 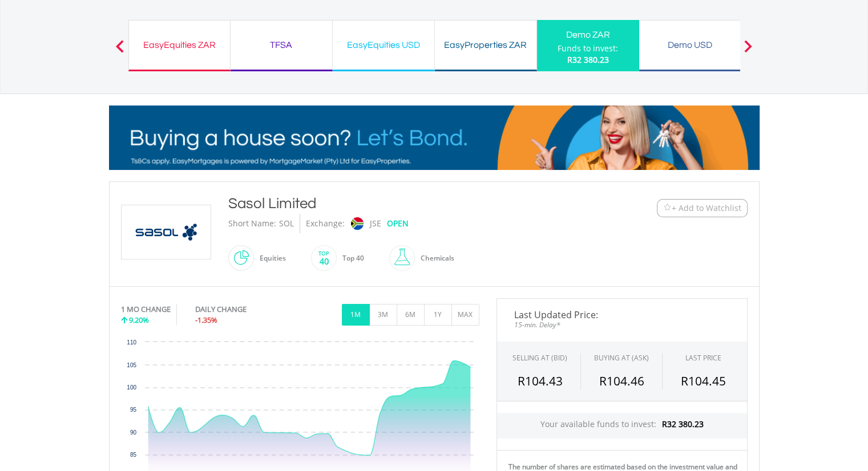 I want to click on span: R104.46, so click(x=621, y=381).